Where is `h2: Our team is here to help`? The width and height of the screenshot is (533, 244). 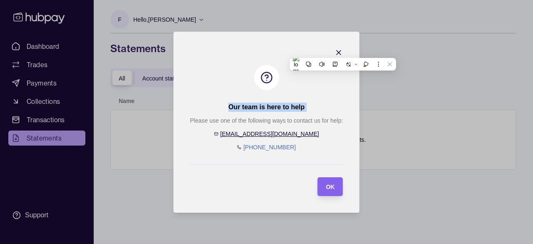
h2: Our team is here to help is located at coordinates (266, 107).